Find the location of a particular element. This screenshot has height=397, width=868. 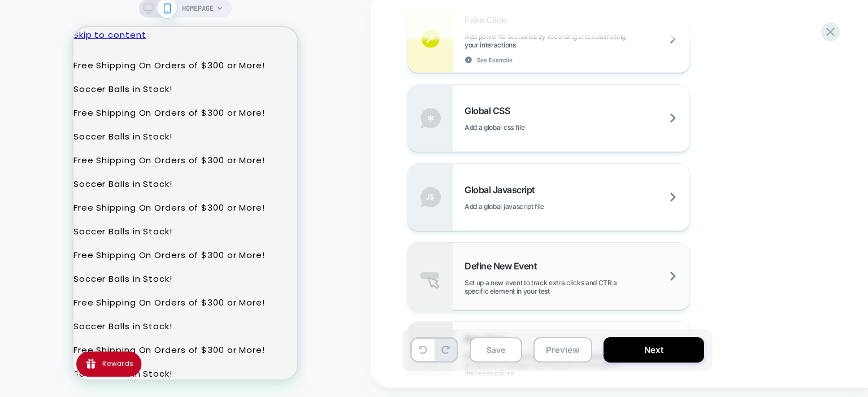

span: Set up a new event to track extra clicks and CTR a specific element in your test is located at coordinates (577, 287).